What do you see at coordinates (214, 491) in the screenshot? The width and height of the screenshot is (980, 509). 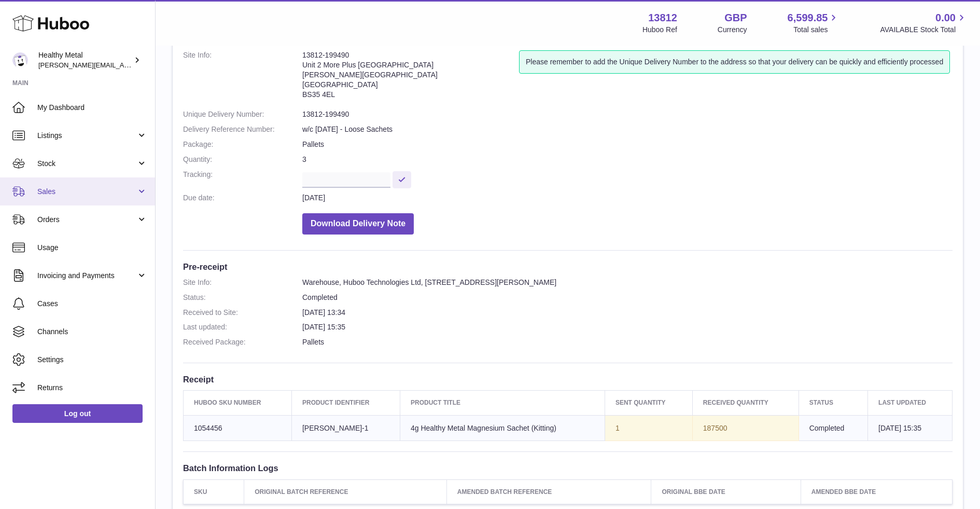 I see `th: SKU` at bounding box center [214, 491].